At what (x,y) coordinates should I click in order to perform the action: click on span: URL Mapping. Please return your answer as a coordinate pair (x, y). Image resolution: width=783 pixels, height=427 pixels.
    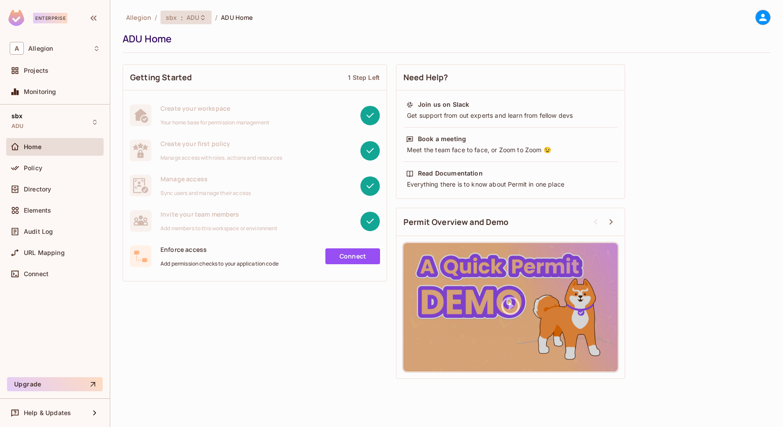
    Looking at the image, I should click on (44, 252).